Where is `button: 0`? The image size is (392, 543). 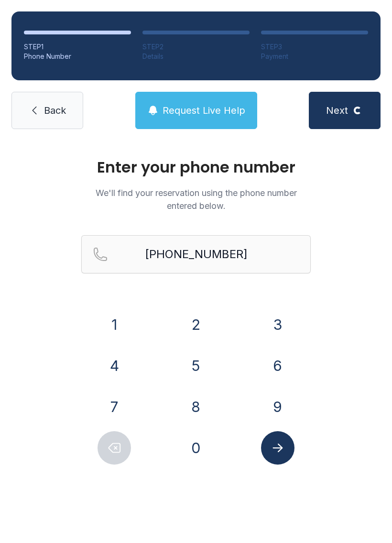 button: 0 is located at coordinates (196, 448).